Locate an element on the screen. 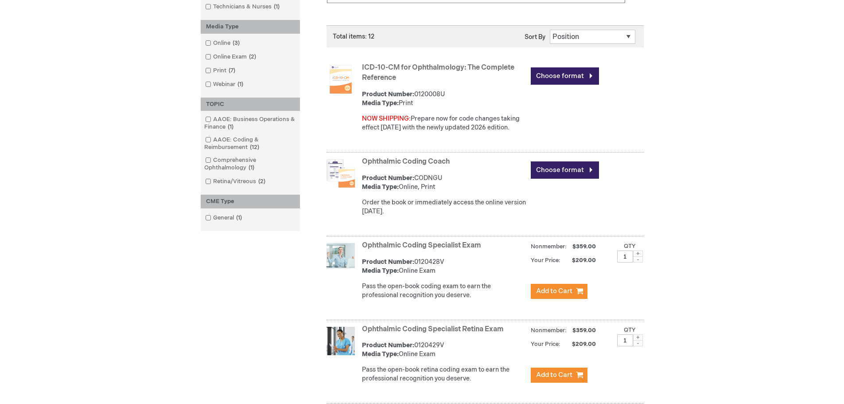 The width and height of the screenshot is (844, 404). div: CODNGU Online, Print is located at coordinates (444, 182).